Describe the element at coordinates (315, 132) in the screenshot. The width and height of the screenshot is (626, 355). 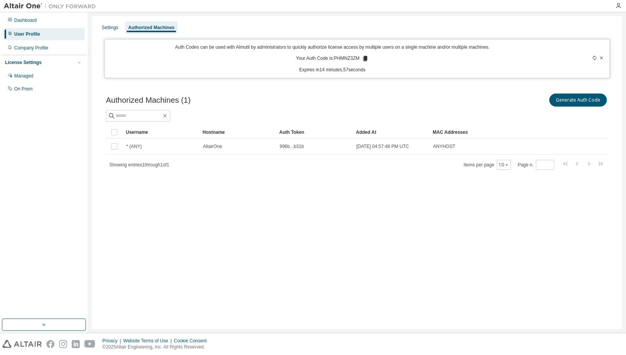
I see `div: Auth Token` at that location.